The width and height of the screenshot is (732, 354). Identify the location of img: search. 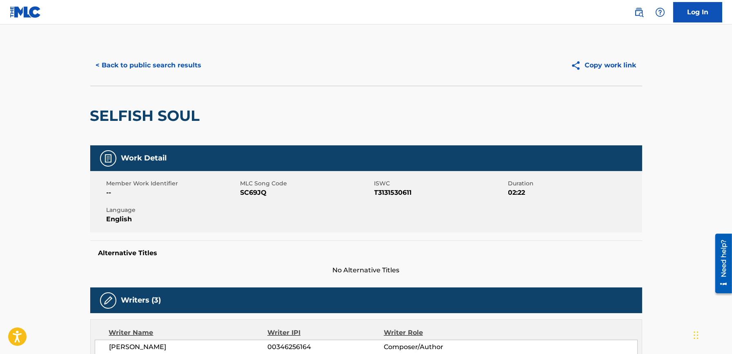
(639, 12).